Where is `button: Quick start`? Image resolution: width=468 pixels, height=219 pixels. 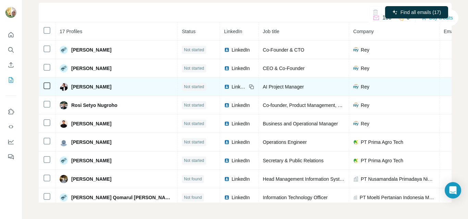
button: Quick start is located at coordinates (11, 35).